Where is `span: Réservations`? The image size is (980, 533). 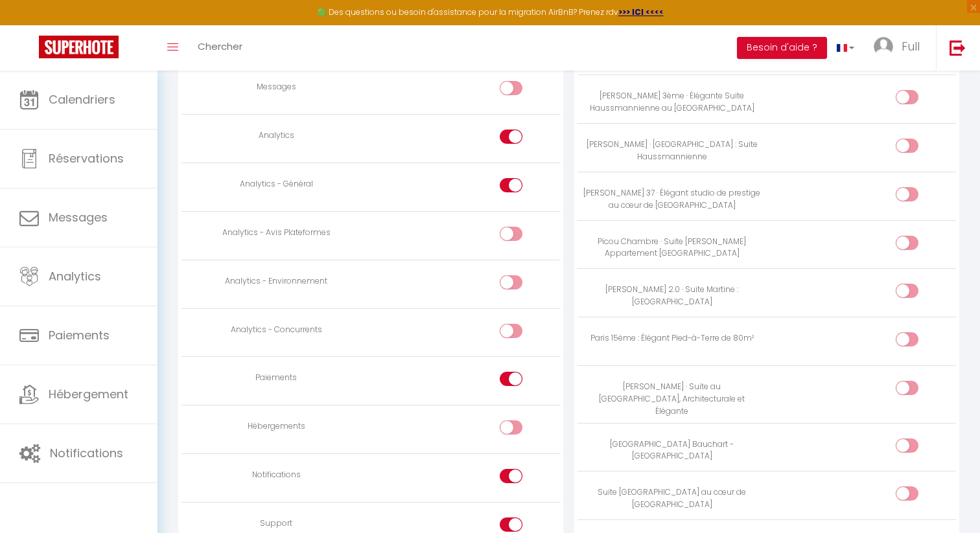
span: Réservations is located at coordinates (86, 158).